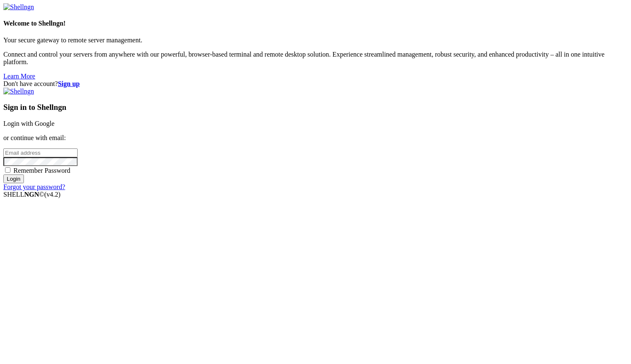 The height and width of the screenshot is (364, 631). I want to click on b: NGN, so click(32, 195).